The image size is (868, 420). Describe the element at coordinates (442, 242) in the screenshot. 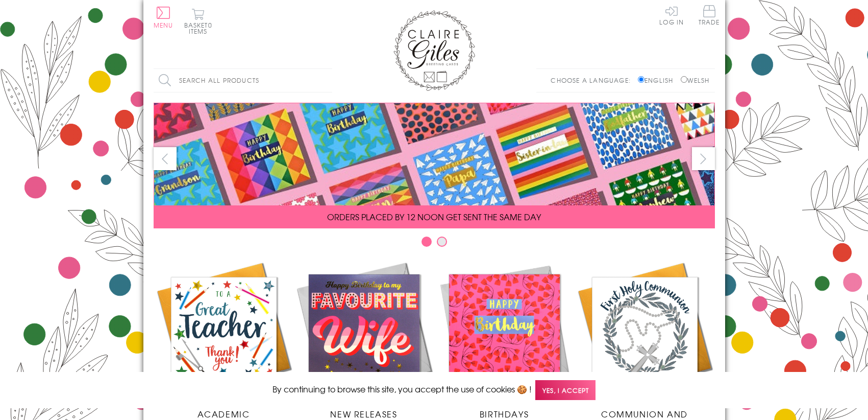

I see `button: Carousel Page 2` at that location.